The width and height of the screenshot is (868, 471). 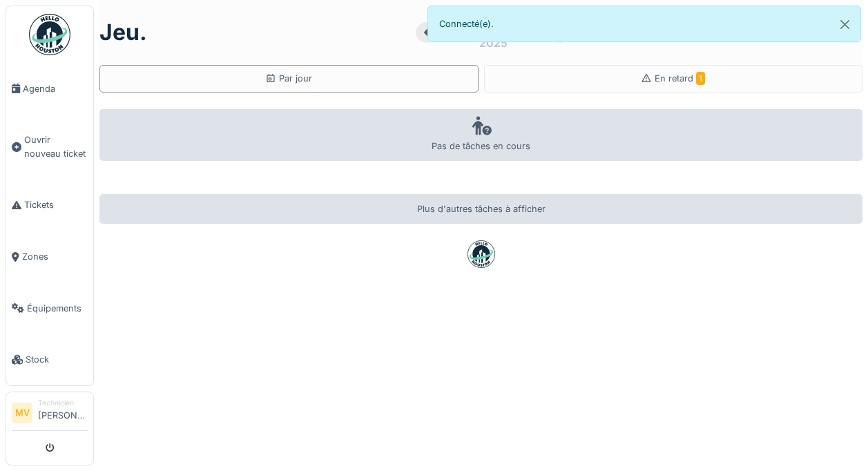 What do you see at coordinates (50, 360) in the screenshot?
I see `a: Stock` at bounding box center [50, 360].